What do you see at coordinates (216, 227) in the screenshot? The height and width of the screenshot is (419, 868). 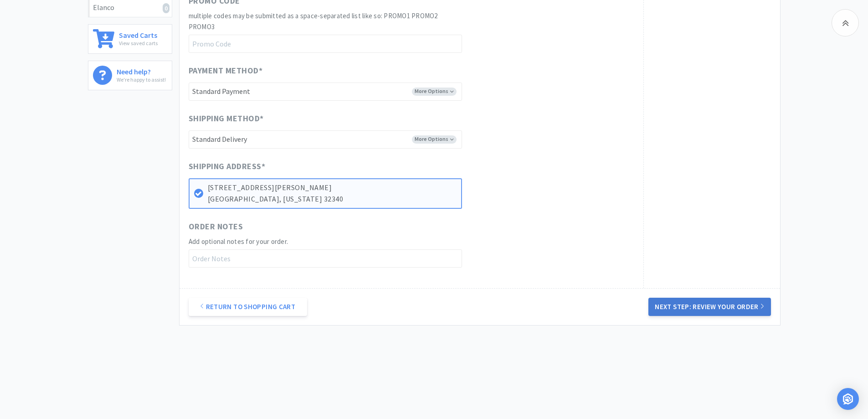 I see `span: Order Notes` at bounding box center [216, 227].